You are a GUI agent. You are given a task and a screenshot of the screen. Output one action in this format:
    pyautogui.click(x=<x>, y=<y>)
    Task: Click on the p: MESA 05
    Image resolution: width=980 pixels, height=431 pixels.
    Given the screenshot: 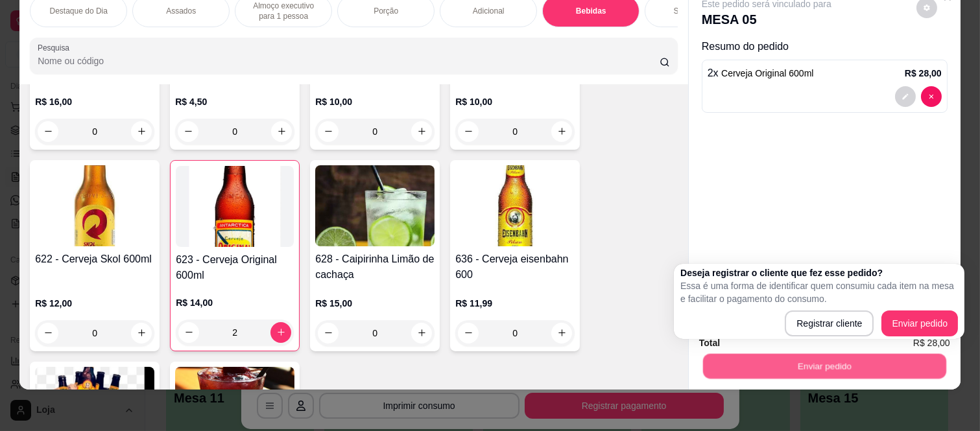 What is the action you would take?
    pyautogui.click(x=767, y=20)
    